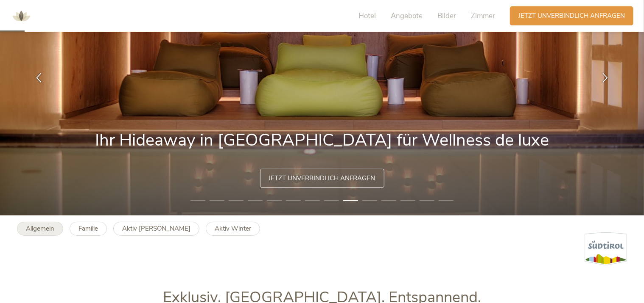  Describe the element at coordinates (40, 229) in the screenshot. I see `a: Allgemein` at that location.